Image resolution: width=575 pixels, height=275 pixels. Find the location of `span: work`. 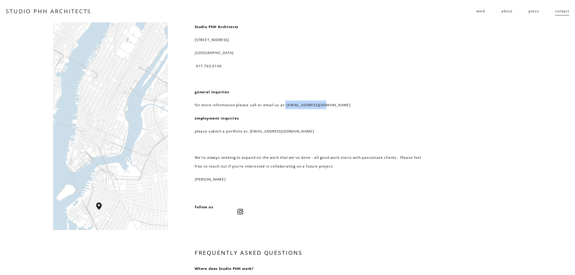

span: work is located at coordinates (480, 11).